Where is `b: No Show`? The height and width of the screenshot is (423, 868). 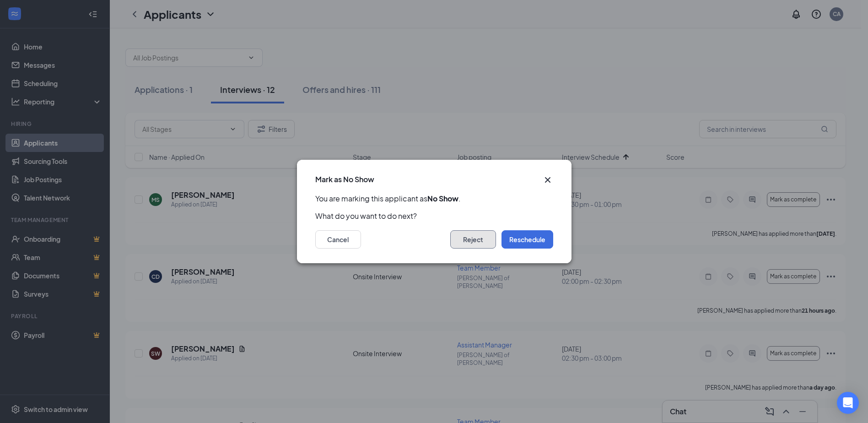 b: No Show is located at coordinates (443, 198).